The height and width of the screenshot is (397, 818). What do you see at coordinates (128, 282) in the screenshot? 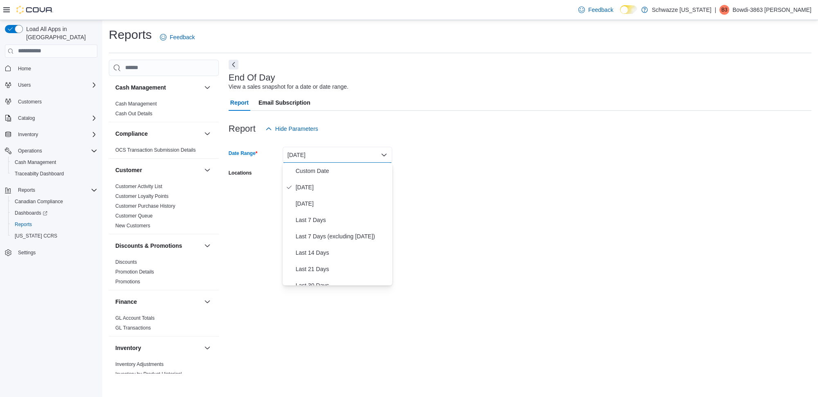
I see `span: Promotions` at bounding box center [128, 282].